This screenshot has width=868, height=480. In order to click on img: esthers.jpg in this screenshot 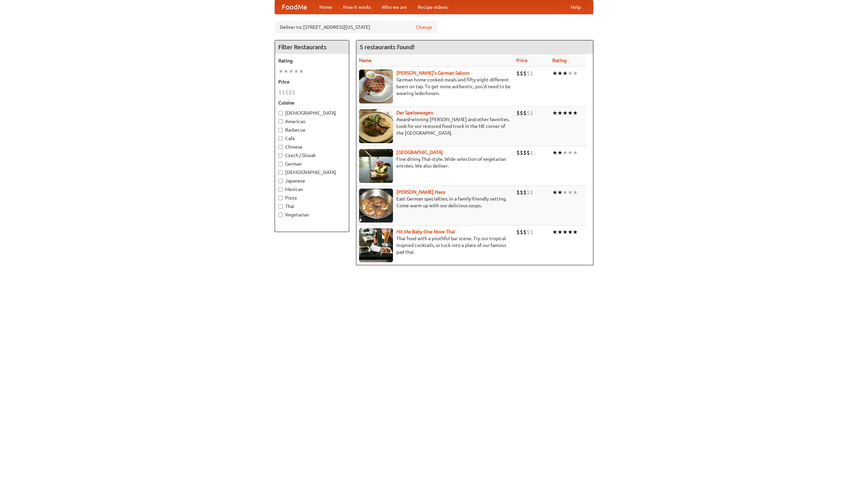, I will do `click(376, 86)`.